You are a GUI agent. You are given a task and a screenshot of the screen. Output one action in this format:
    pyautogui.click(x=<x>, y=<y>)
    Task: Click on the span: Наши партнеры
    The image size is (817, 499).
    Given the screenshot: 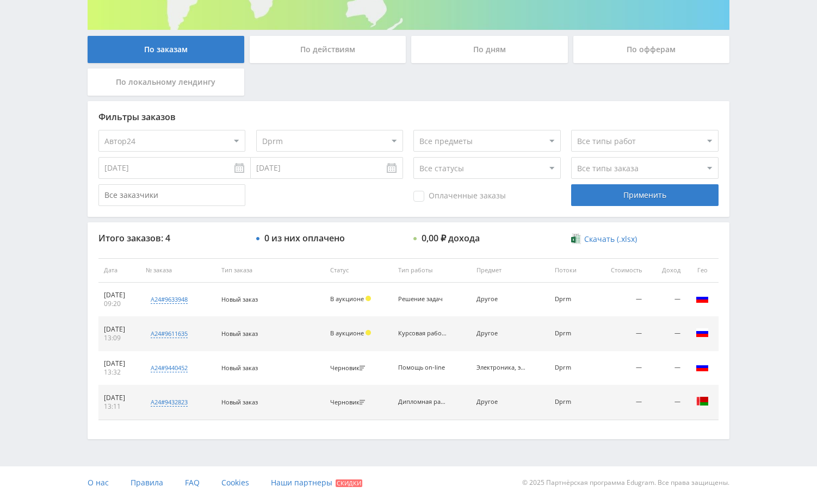 What is the action you would take?
    pyautogui.click(x=301, y=482)
    